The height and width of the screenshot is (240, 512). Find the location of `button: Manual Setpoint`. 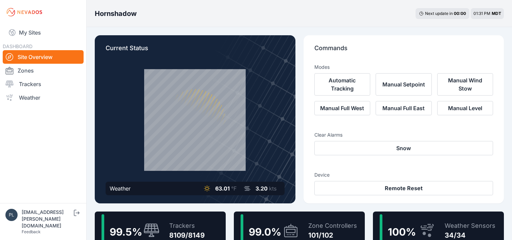

button: Manual Setpoint is located at coordinates (404, 84).